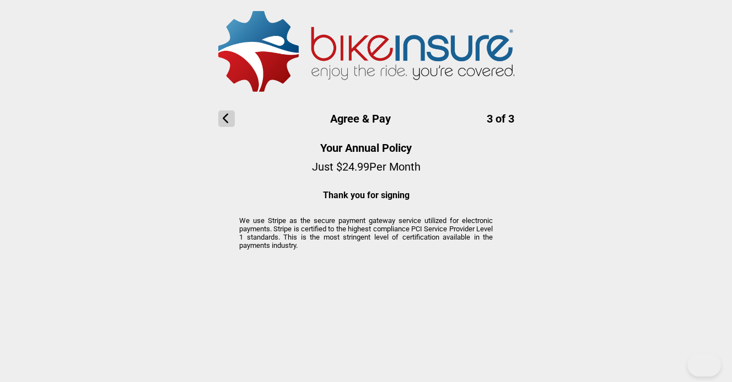  Describe the element at coordinates (366, 167) in the screenshot. I see `p: Just $ 24.99 Per Month` at that location.